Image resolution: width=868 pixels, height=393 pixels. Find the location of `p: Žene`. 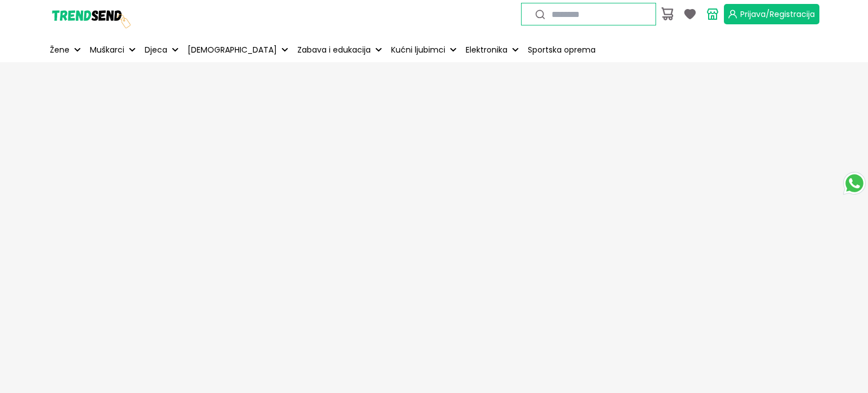

p: Žene is located at coordinates (59, 50).